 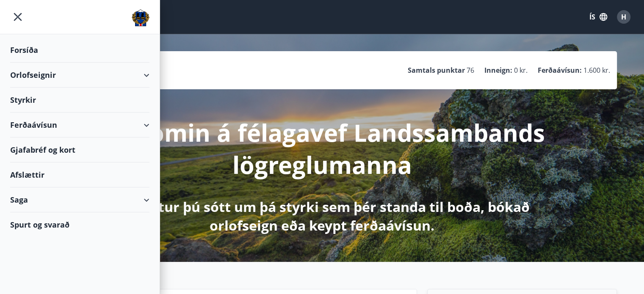 I want to click on img: union_logo, so click(x=140, y=18).